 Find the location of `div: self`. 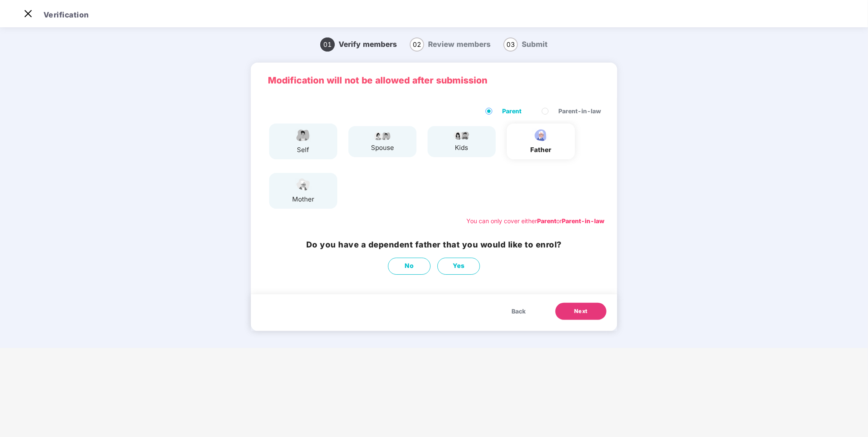

div: self is located at coordinates (303, 149).